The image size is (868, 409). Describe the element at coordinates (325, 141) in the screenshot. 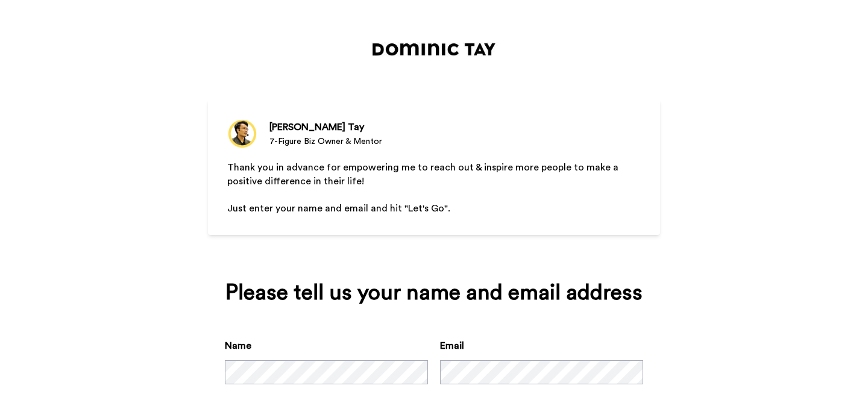

I see `div: 7-Figure Biz Owner & Mentor` at that location.